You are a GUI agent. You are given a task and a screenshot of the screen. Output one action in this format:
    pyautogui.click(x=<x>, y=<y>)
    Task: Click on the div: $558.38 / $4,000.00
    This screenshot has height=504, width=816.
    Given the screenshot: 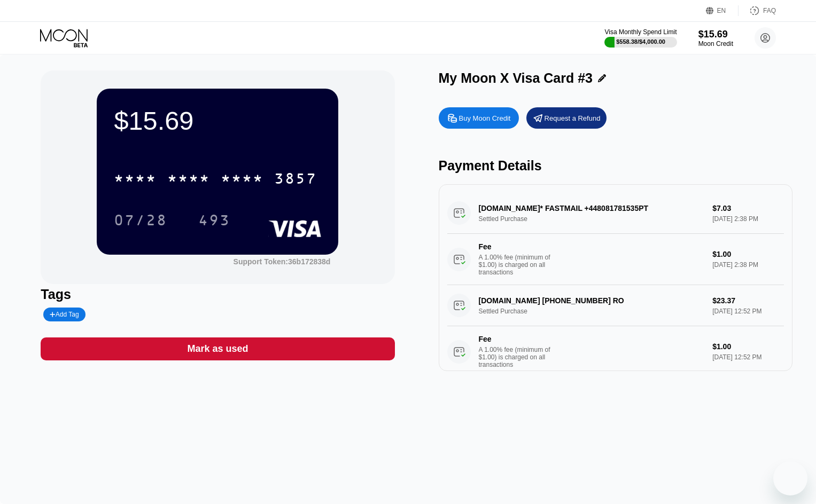 What is the action you would take?
    pyautogui.click(x=641, y=41)
    